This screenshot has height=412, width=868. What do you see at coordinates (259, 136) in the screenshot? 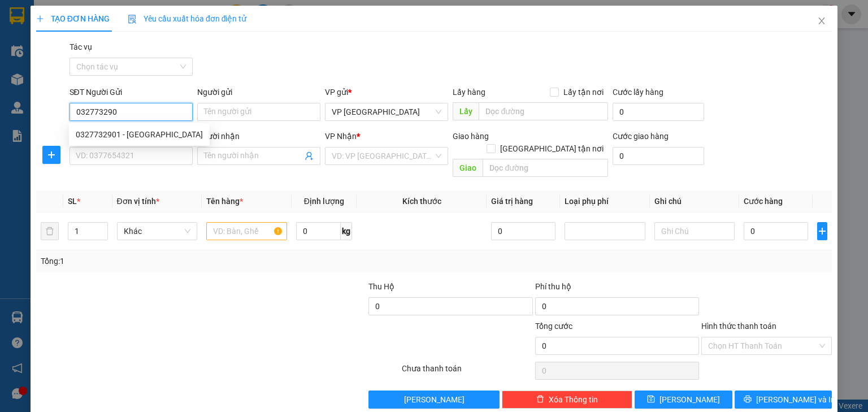
I see `div: Người nhận` at bounding box center [259, 136].